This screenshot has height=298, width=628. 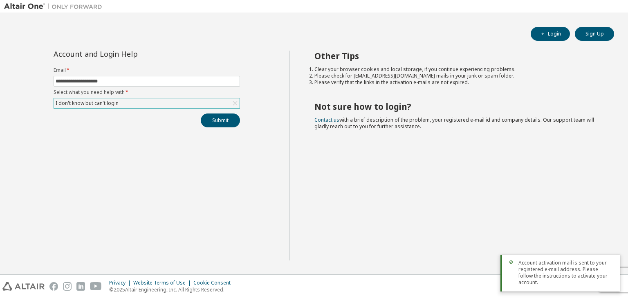 What do you see at coordinates (81, 287) in the screenshot?
I see `img: linkedin.svg` at bounding box center [81, 287].